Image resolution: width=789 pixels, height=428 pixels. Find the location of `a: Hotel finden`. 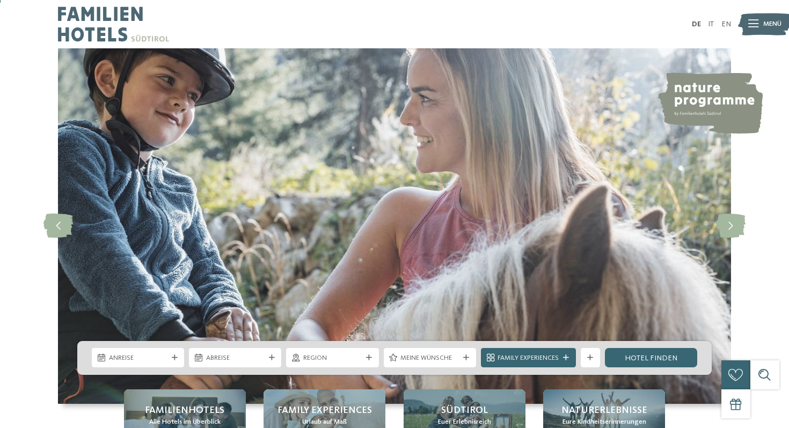

a: Hotel finden is located at coordinates (651, 358).